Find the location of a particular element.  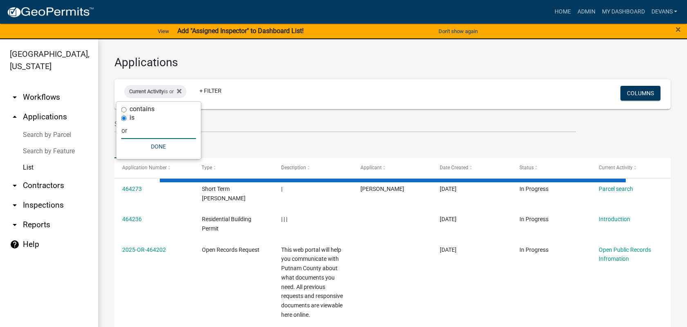

a: Admin is located at coordinates (586, 12).